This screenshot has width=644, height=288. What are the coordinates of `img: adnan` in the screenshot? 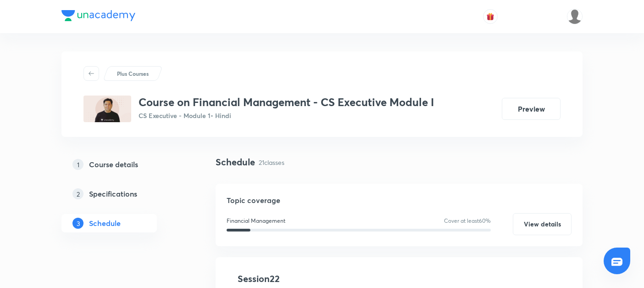 It's located at (575, 16).